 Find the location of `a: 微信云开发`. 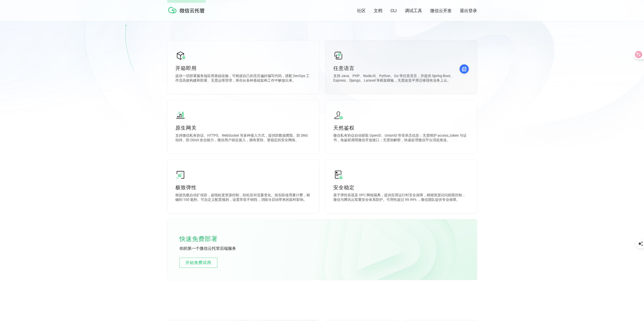

a: 微信云开发 is located at coordinates (441, 11).